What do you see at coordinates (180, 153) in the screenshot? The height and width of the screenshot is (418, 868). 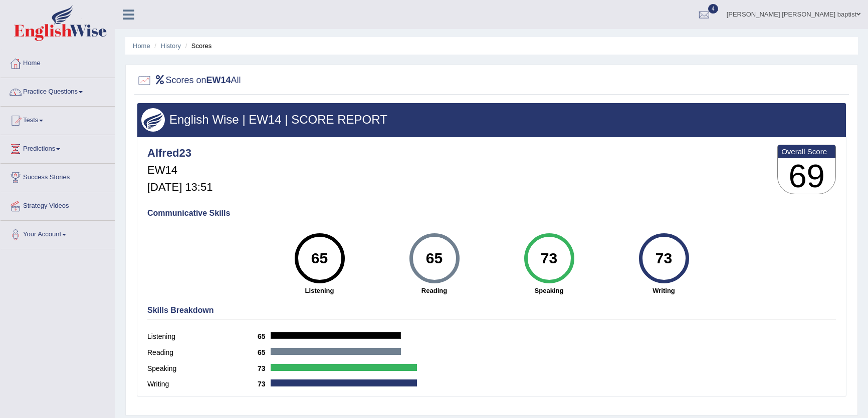 I see `h4: Alfred23` at bounding box center [180, 153].